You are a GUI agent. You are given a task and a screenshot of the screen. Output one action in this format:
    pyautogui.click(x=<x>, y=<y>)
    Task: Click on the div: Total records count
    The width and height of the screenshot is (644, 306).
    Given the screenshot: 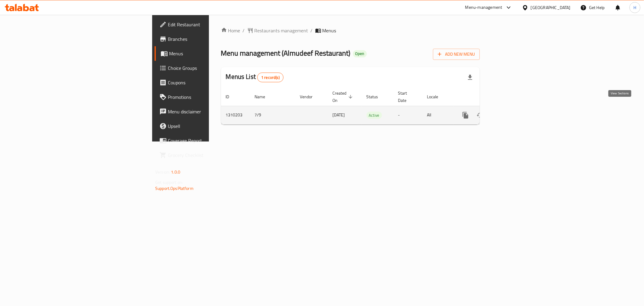 What is the action you would take?
    pyautogui.click(x=270, y=77)
    